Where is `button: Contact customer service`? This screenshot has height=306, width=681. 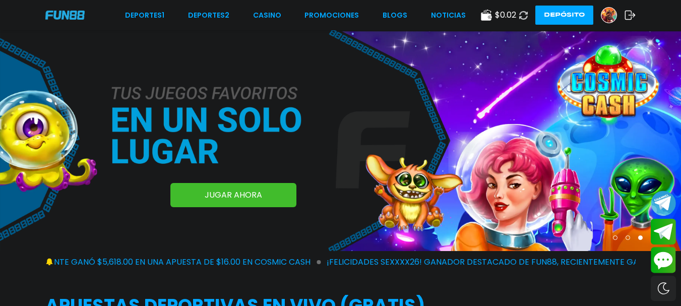
button: Contact customer service is located at coordinates (663, 260).